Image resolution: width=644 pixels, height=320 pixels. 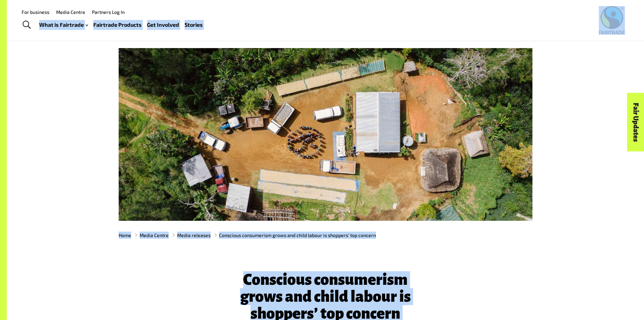 I want to click on a: Media releases, so click(x=194, y=235).